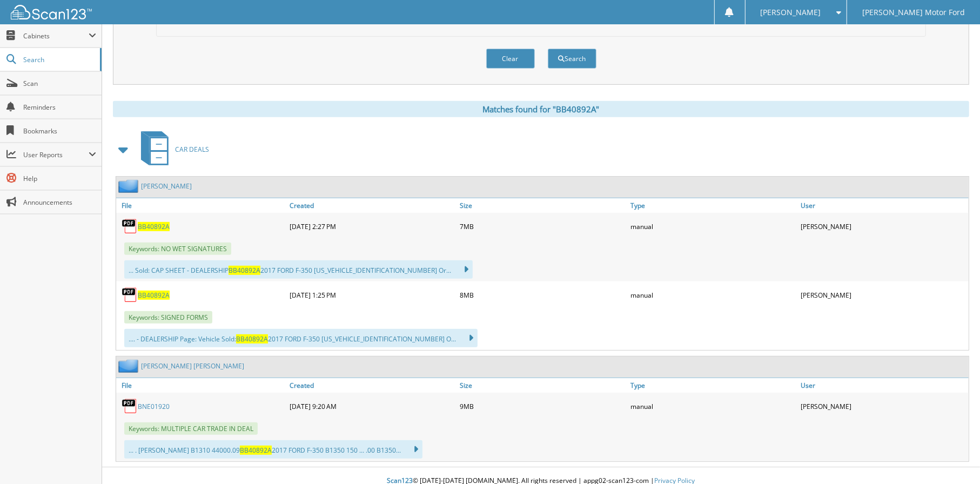 The width and height of the screenshot is (980, 484). I want to click on div: 7MB, so click(542, 226).